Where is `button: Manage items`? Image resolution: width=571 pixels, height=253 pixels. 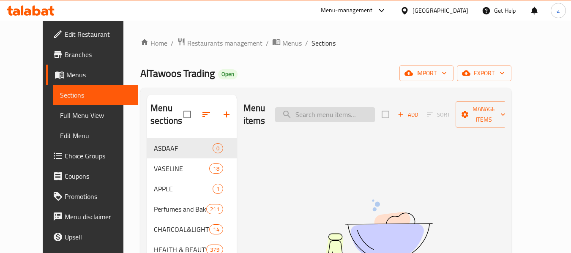 button: Manage items is located at coordinates (484, 114).